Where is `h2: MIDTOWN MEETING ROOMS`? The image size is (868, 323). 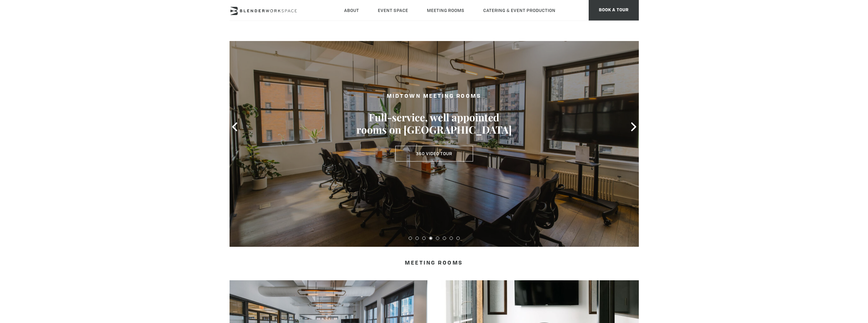
h2: MIDTOWN MEETING ROOMS is located at coordinates (434, 96).